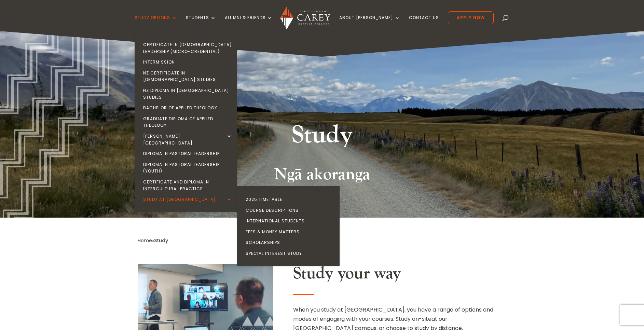  What do you see at coordinates (145, 240) in the screenshot?
I see `a: Home` at bounding box center [145, 240].